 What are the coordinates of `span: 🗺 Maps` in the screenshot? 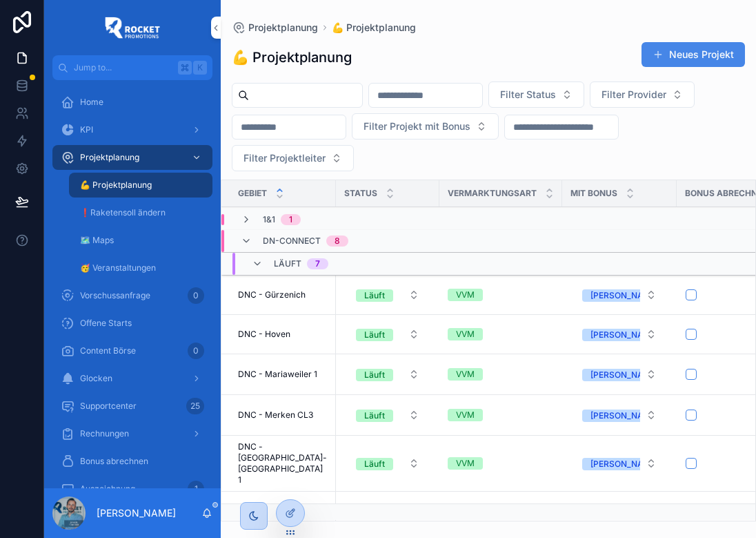 It's located at (97, 241).